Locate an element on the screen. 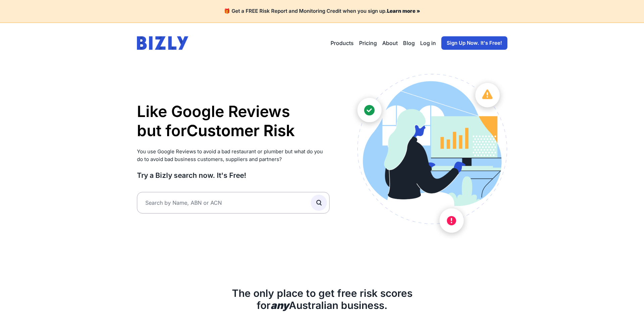  h4: 🎁 Get a FREE Risk Report and Monitoring Credit when you sign up. is located at coordinates (322, 11).